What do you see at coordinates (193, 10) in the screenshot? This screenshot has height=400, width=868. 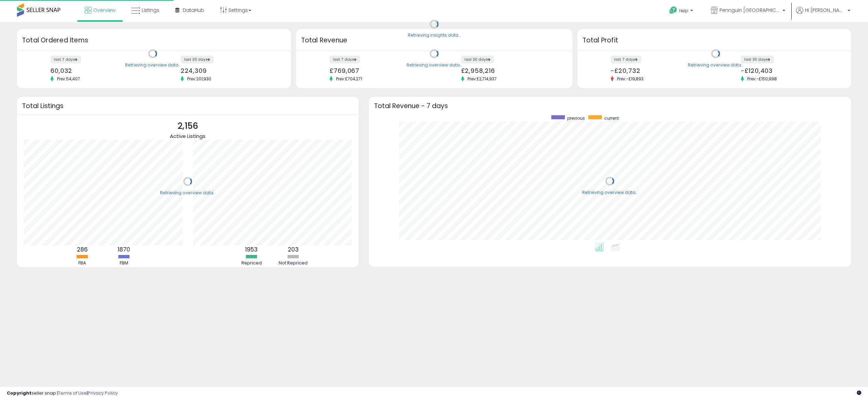 I see `span: DataHub` at bounding box center [193, 10].